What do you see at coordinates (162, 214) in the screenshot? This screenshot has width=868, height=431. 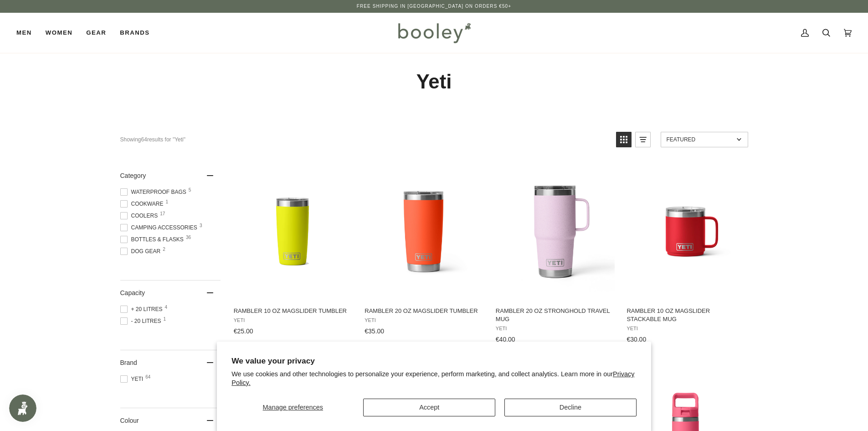 I see `span: 17` at bounding box center [162, 214].